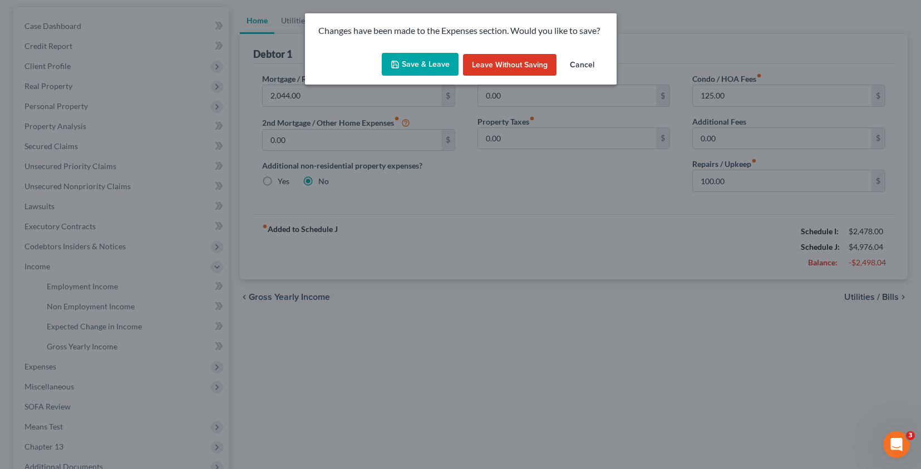  Describe the element at coordinates (461, 31) in the screenshot. I see `p: Changes have been made to the Expenses section. Would you like to save?` at that location.